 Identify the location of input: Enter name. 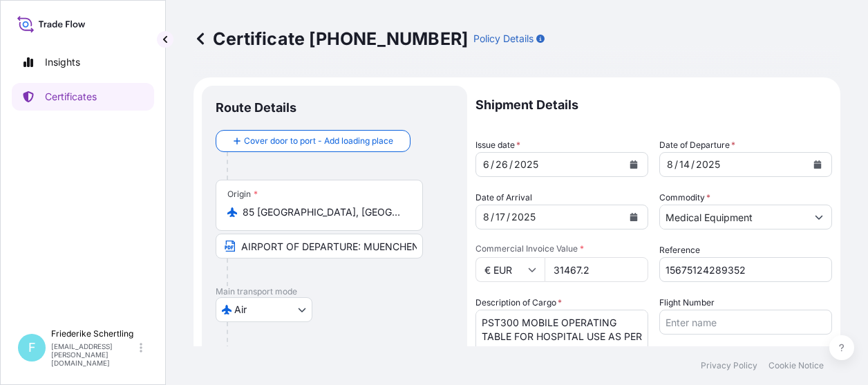
(745, 323).